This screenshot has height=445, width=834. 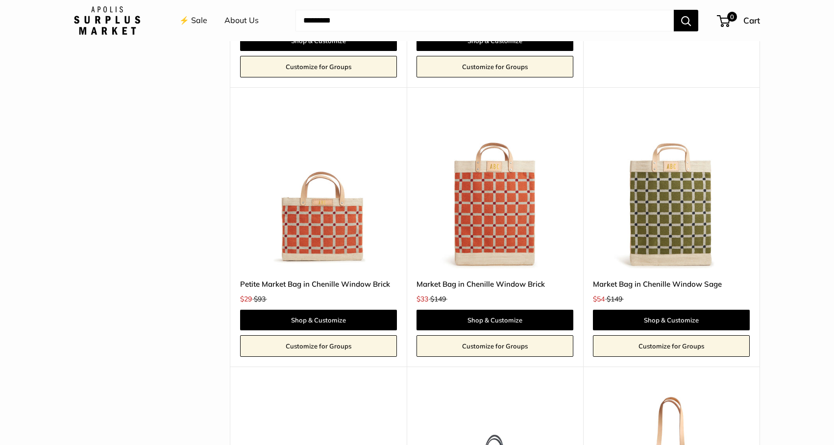 I want to click on span: $54, so click(x=599, y=299).